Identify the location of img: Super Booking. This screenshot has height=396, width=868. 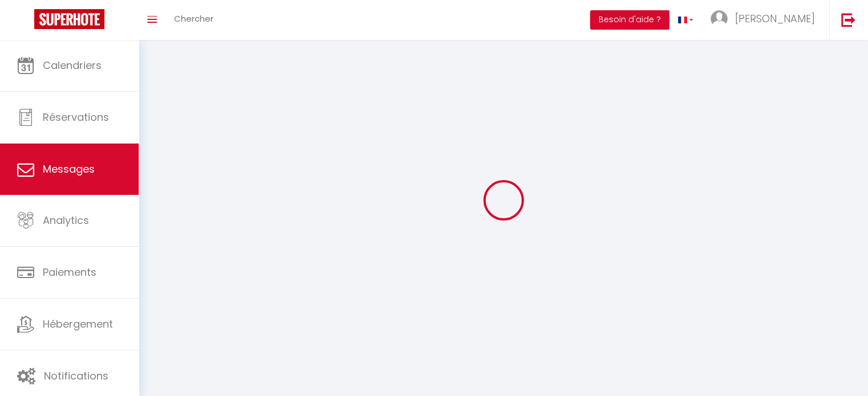
(69, 19).